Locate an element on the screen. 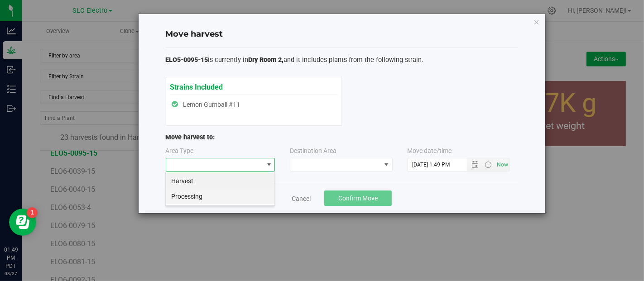  span: ELO5-0095-15 is located at coordinates (187, 60).